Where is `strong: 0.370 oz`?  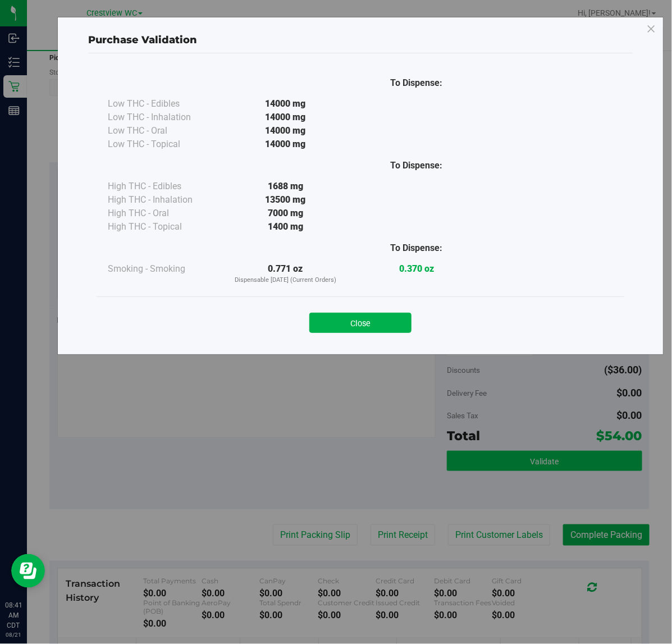 strong: 0.370 oz is located at coordinates (416, 268).